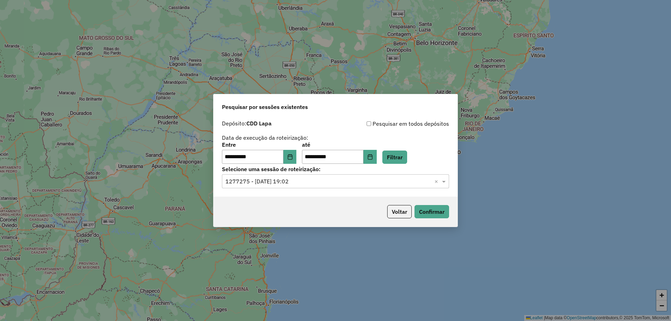 Image resolution: width=671 pixels, height=321 pixels. Describe the element at coordinates (392, 124) in the screenshot. I see `div: Pesquisar em todos depósitos` at that location.